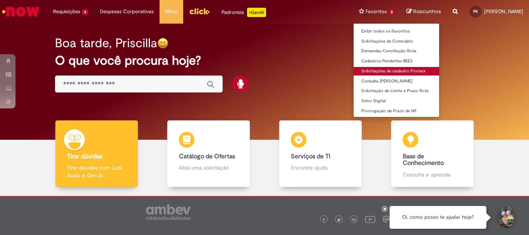 The image size is (529, 235). Describe the element at coordinates (67, 12) in the screenshot. I see `span: Requisições` at that location.